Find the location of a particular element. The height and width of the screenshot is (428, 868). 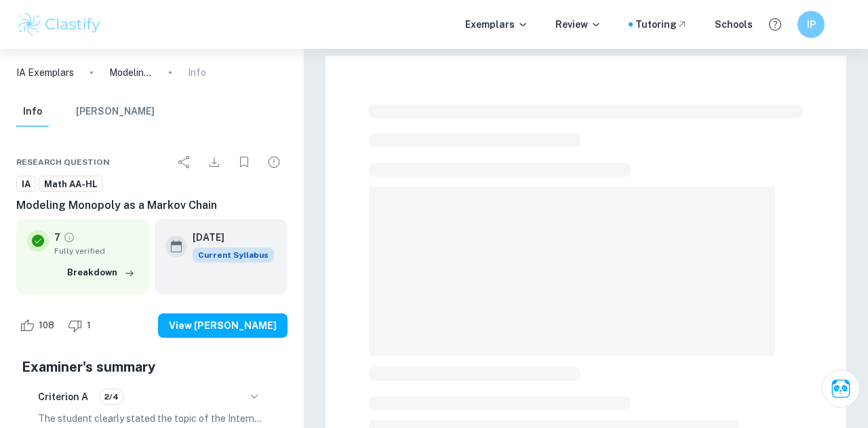

div: Download is located at coordinates (214, 162).